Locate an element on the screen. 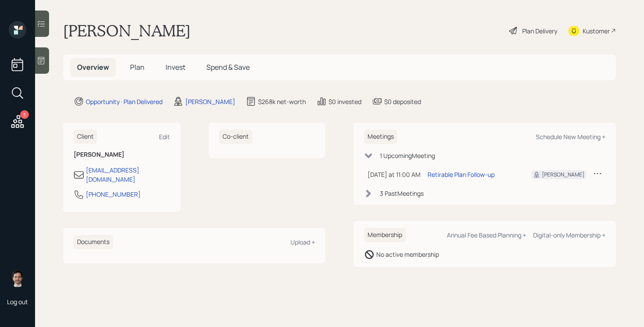  div: Schedule New Meeting + is located at coordinates (570, 137).